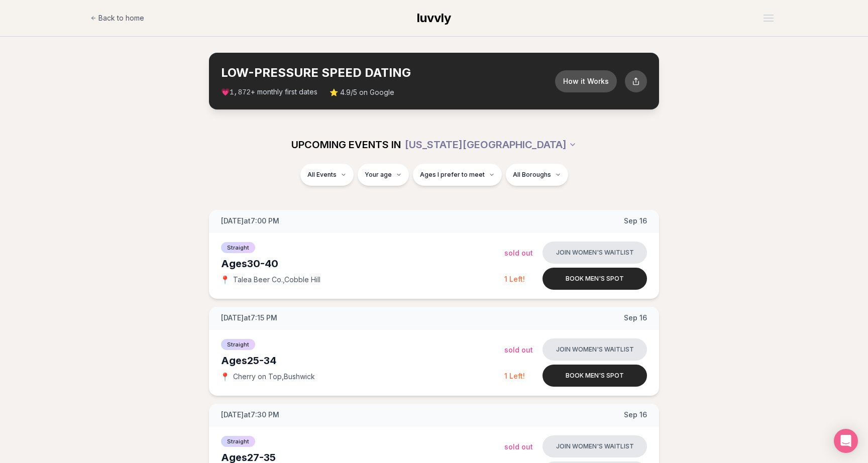  What do you see at coordinates (117, 18) in the screenshot?
I see `a: Back to home` at bounding box center [117, 18].